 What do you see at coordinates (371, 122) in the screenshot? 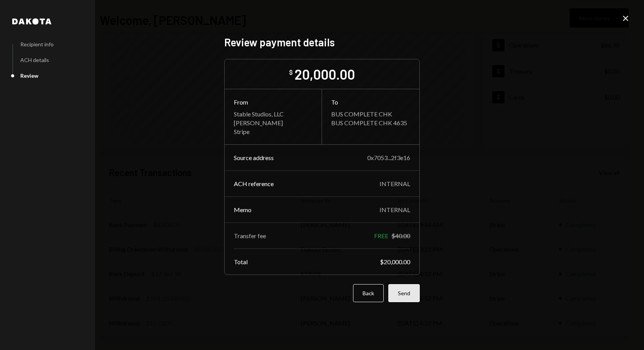
I see `div: BUS COMPLETE CHK 4635` at bounding box center [371, 122].